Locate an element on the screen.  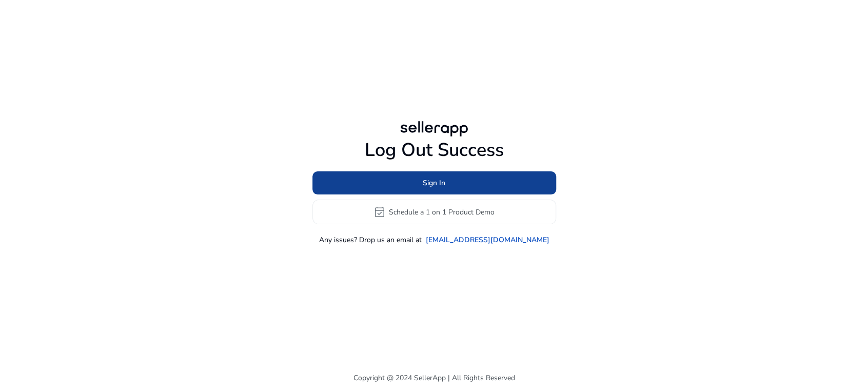
p: Any issues? Drop us an email at is located at coordinates (370, 239).